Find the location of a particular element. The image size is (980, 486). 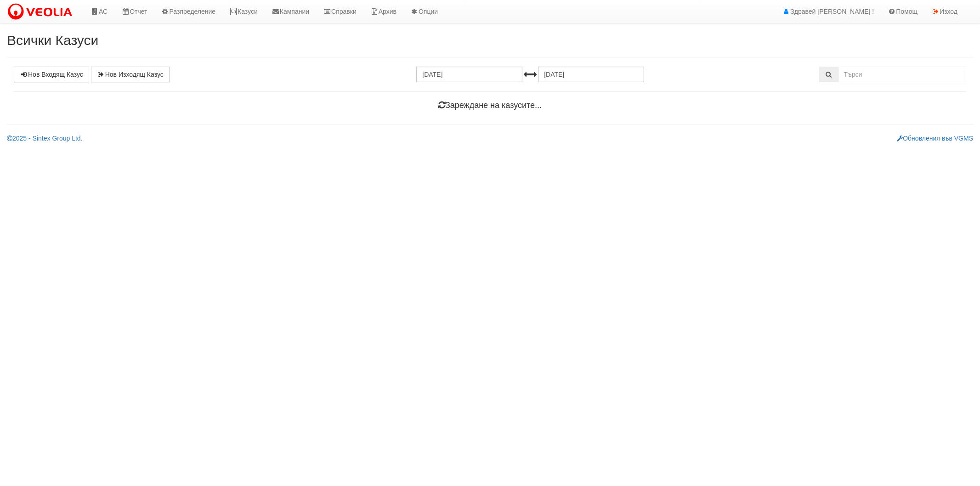

h4: Зареждане на казусите... is located at coordinates (490, 106).